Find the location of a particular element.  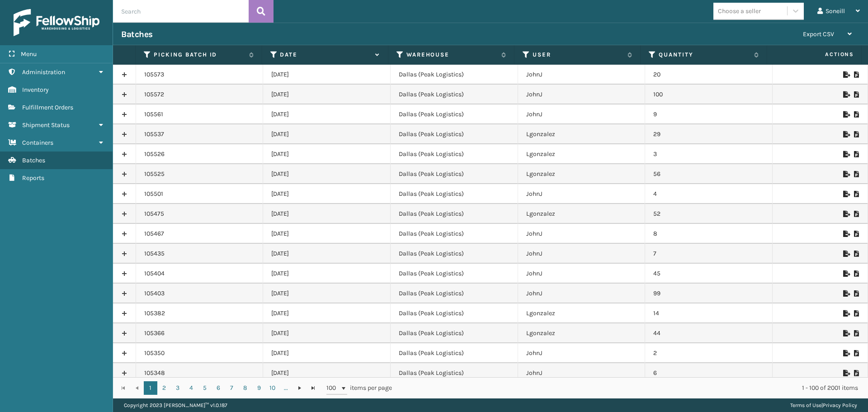

td: 4 is located at coordinates (709, 194).